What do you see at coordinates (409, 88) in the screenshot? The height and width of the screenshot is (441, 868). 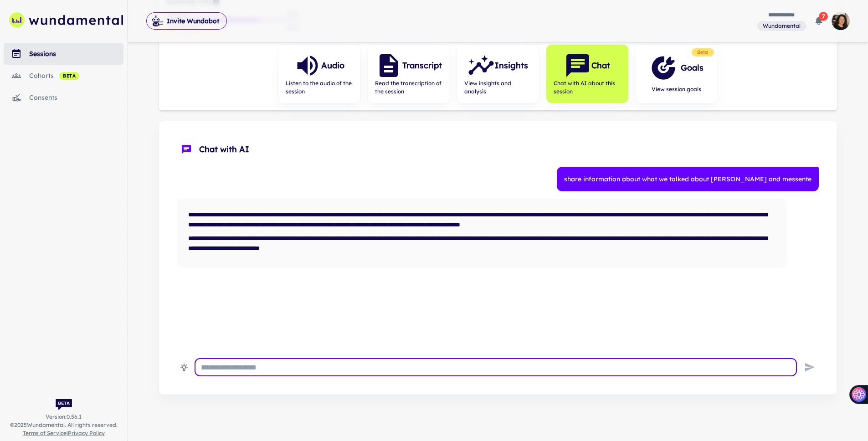 I see `span: Read the transcription of the session` at bounding box center [409, 88].